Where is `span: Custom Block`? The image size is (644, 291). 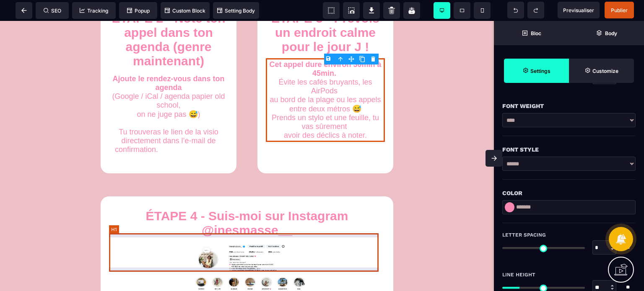
span: Custom Block is located at coordinates (185, 11).